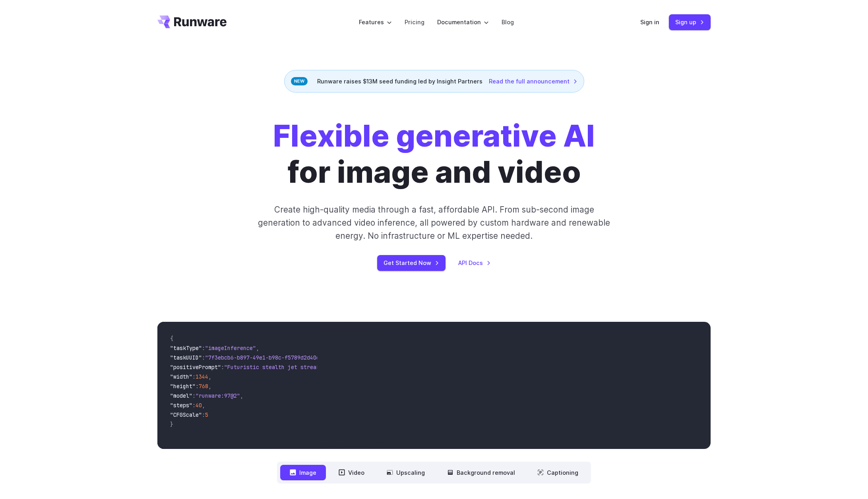  What do you see at coordinates (202, 377) in the screenshot?
I see `span: 1344` at bounding box center [202, 377].